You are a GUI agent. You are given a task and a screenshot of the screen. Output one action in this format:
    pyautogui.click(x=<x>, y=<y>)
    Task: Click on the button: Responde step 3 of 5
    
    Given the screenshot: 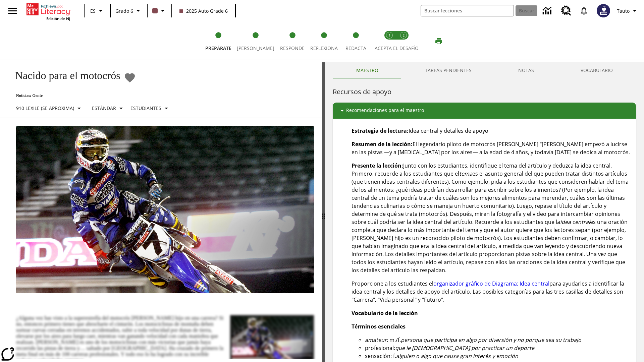 What is the action you would take?
    pyautogui.click(x=292, y=41)
    